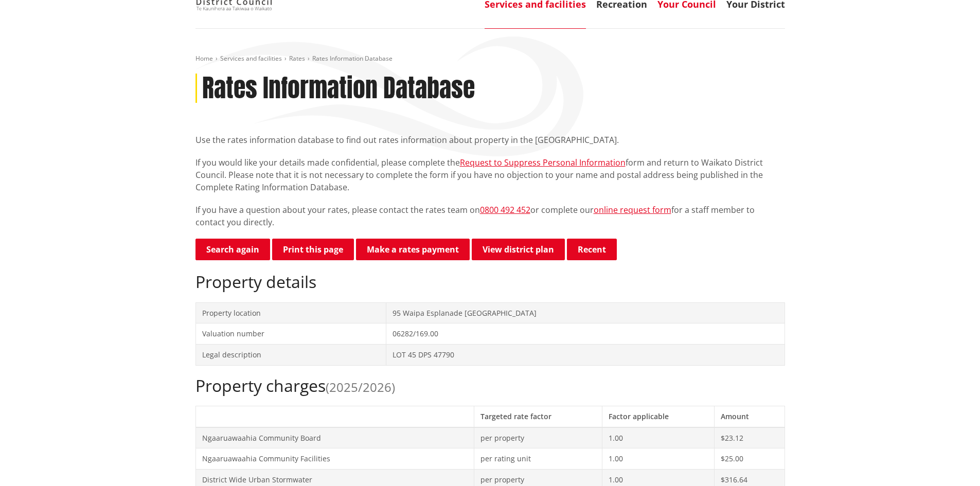  Describe the element at coordinates (538, 416) in the screenshot. I see `th: Targeted rate factor` at that location.